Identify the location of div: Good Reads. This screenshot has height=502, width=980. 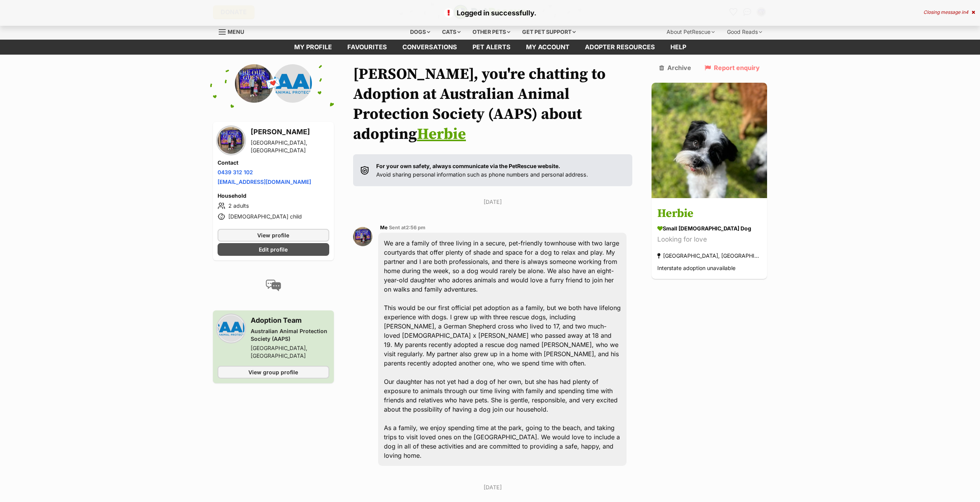
(744, 32).